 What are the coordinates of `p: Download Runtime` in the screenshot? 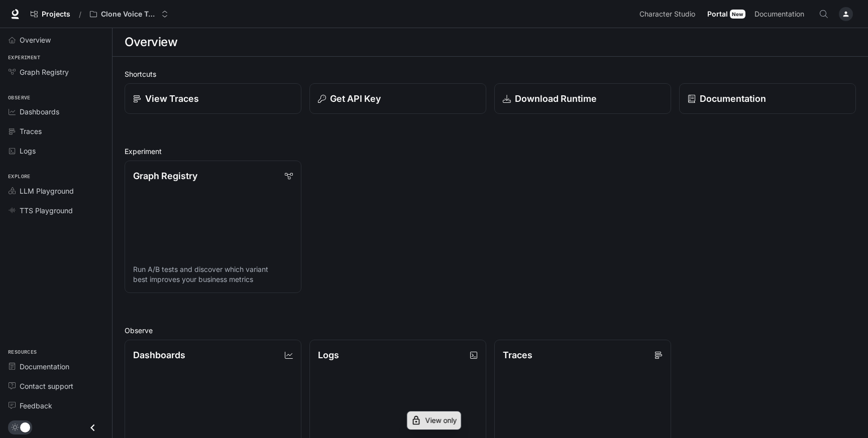 It's located at (556, 99).